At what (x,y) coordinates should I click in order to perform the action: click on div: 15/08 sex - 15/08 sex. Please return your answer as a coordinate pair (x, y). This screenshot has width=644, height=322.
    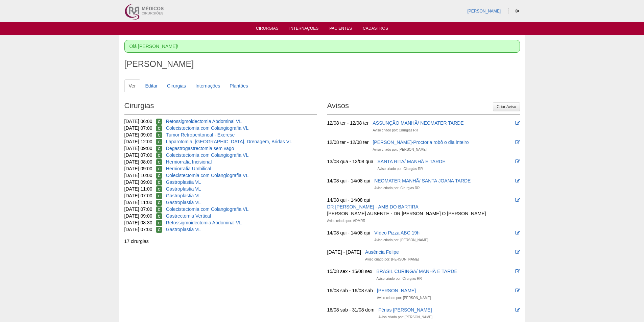
    Looking at the image, I should click on (350, 271).